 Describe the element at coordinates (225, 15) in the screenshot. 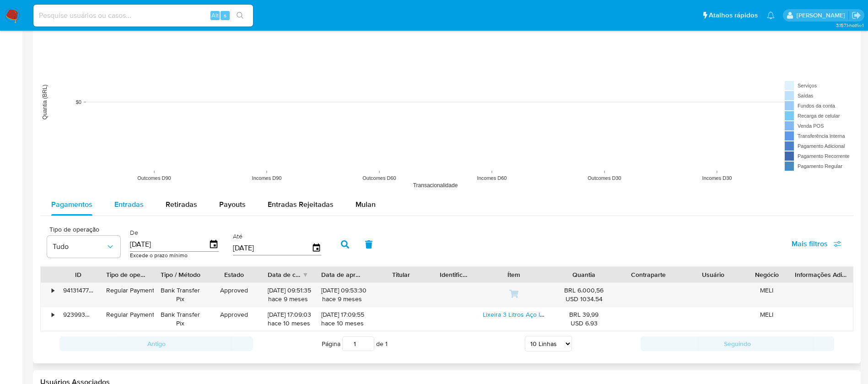

I see `span: s` at that location.